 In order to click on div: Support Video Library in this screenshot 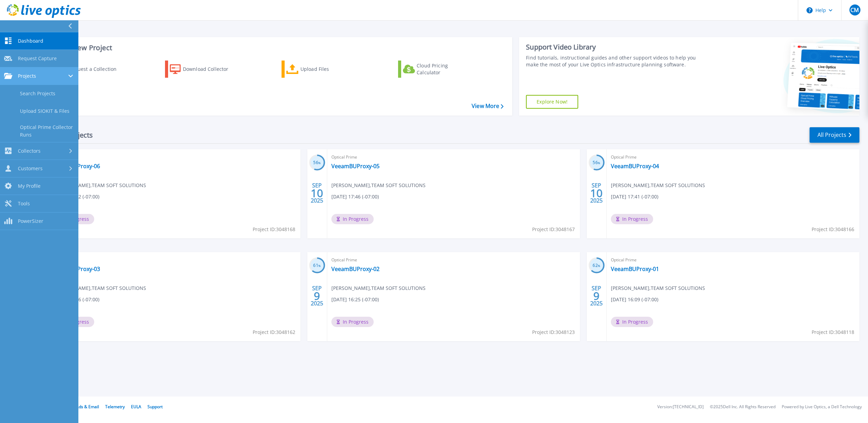, I will do `click(613, 47)`.